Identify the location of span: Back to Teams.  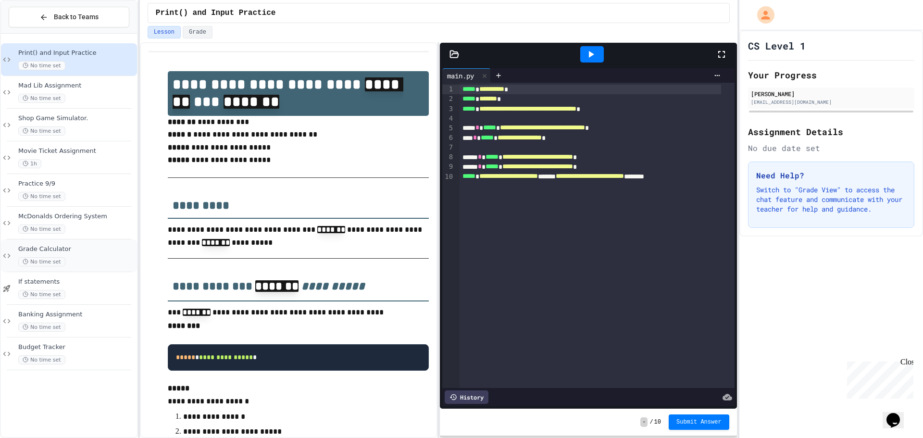
(76, 17).